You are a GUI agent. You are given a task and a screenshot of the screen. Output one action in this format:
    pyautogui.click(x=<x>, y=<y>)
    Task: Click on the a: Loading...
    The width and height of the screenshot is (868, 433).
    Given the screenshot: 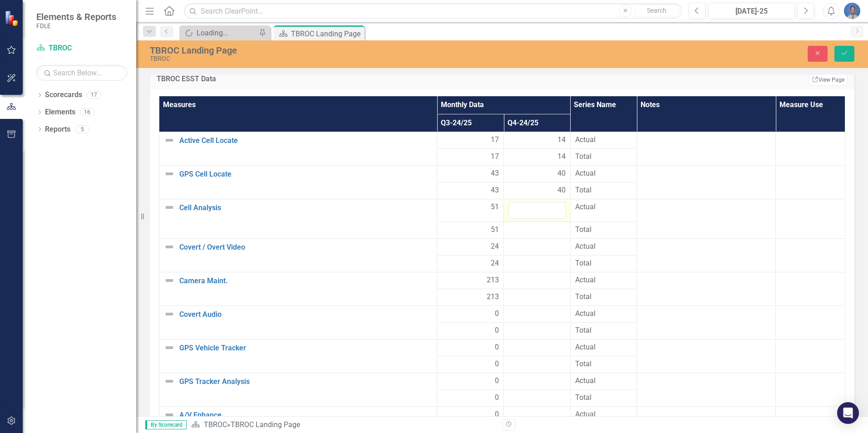 What is the action you would take?
    pyautogui.click(x=219, y=32)
    